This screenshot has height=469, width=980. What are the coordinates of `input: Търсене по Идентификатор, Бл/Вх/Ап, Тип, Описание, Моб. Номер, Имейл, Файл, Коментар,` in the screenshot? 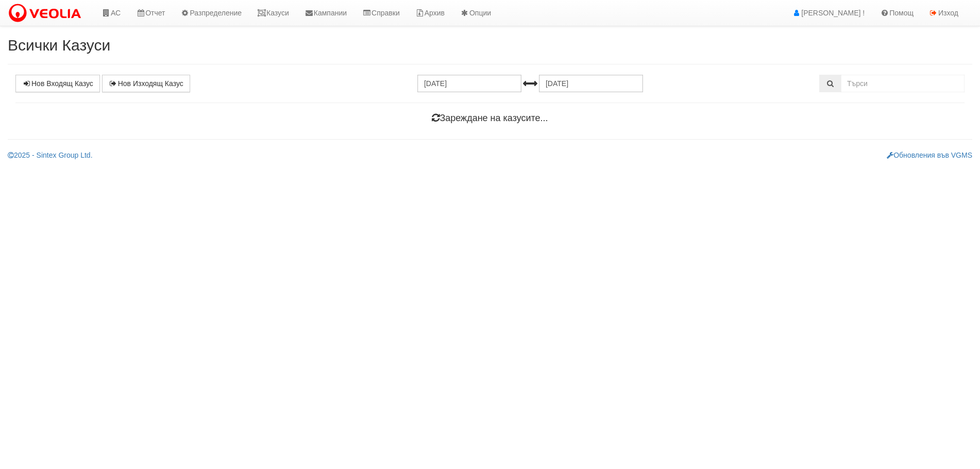 It's located at (903, 83).